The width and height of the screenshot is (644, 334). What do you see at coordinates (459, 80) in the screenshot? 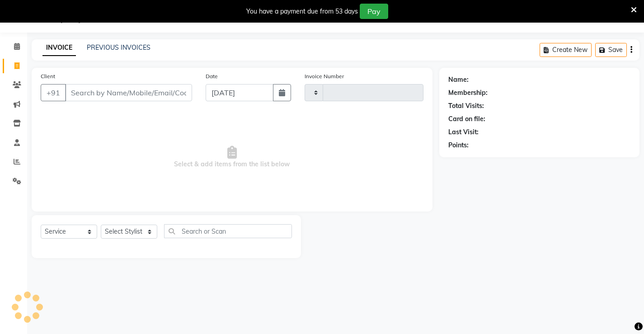
I see `div: Name:` at bounding box center [459, 80].